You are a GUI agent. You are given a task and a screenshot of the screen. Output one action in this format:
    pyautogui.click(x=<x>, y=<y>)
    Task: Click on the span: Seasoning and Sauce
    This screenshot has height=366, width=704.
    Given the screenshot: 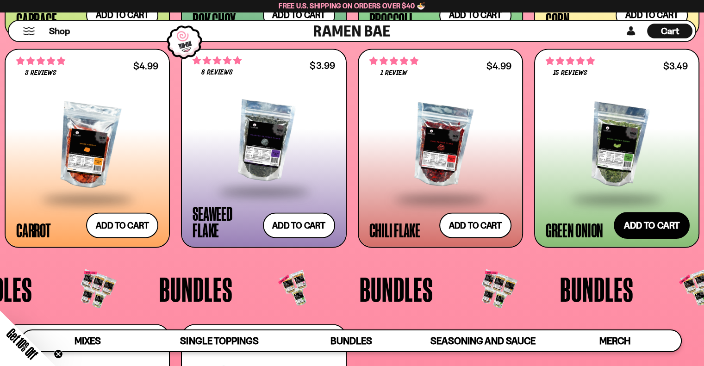 What is the action you would take?
    pyautogui.click(x=483, y=341)
    